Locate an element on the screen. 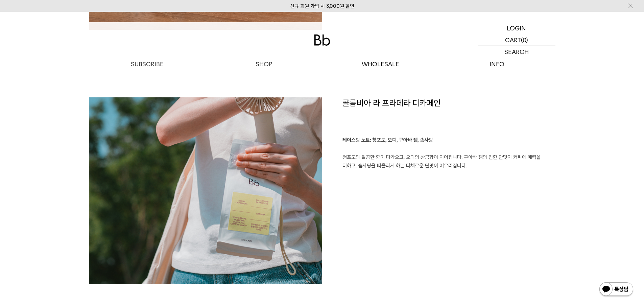 This screenshot has width=644, height=308. p: SHOP is located at coordinates (264, 64).